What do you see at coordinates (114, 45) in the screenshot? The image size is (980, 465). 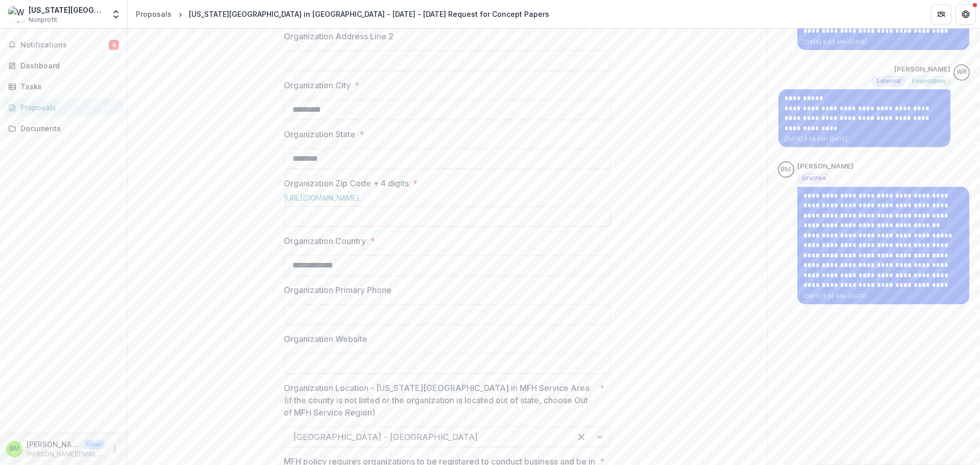 I see `span: 4` at bounding box center [114, 45].